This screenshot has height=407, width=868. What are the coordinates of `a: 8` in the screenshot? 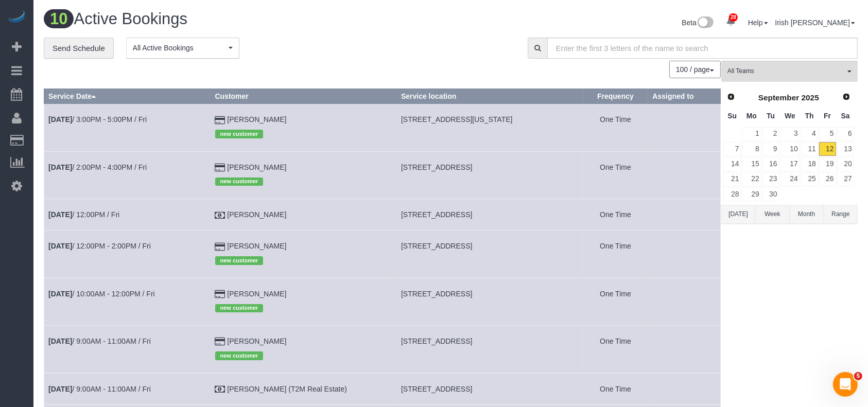 It's located at (751, 149).